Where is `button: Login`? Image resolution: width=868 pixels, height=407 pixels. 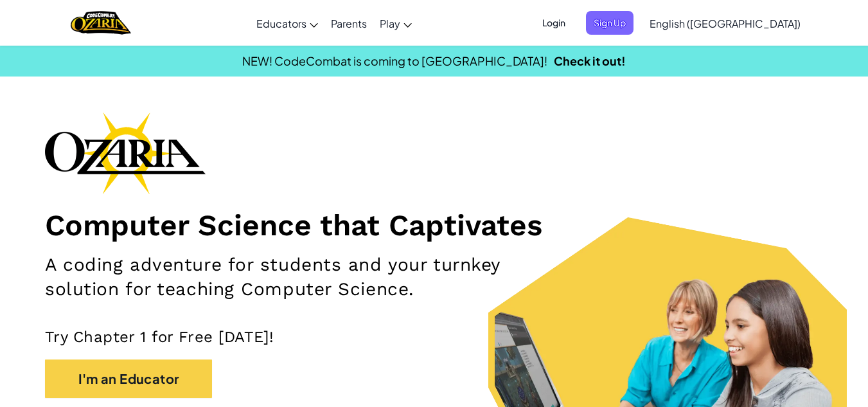 button: Login is located at coordinates (554, 23).